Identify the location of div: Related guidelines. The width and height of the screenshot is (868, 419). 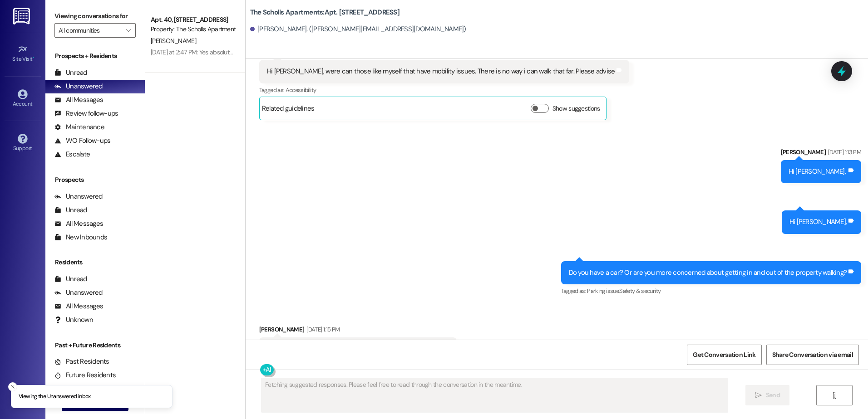
(288, 111).